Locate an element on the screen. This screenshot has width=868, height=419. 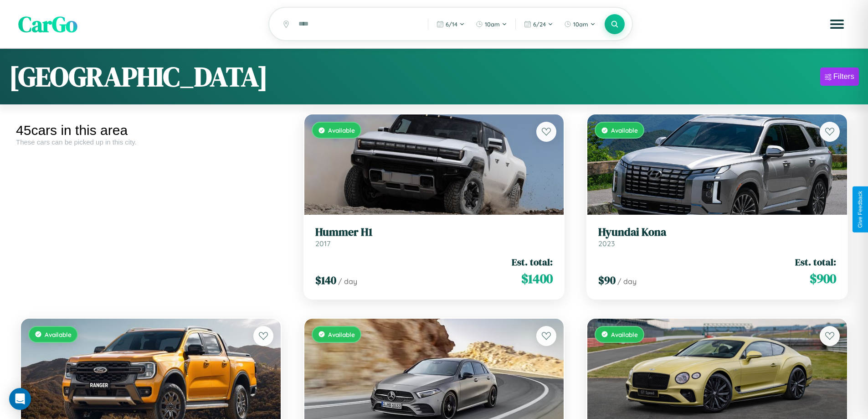
button: 6/24 is located at coordinates (539, 24).